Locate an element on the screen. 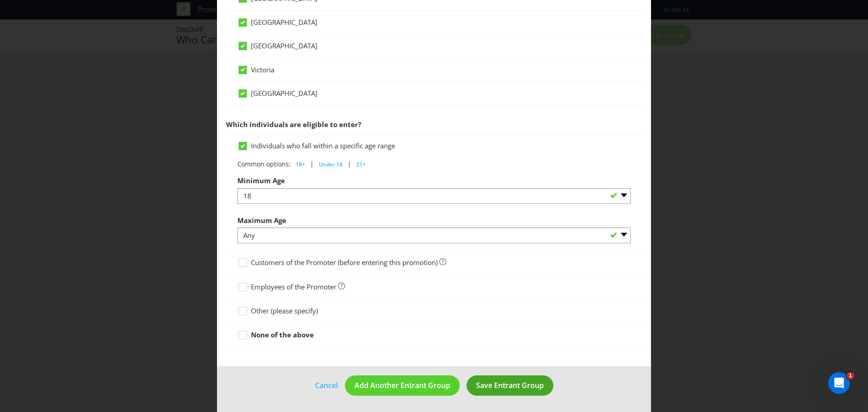 This screenshot has width=868, height=412. button: Under 18 is located at coordinates (331, 164).